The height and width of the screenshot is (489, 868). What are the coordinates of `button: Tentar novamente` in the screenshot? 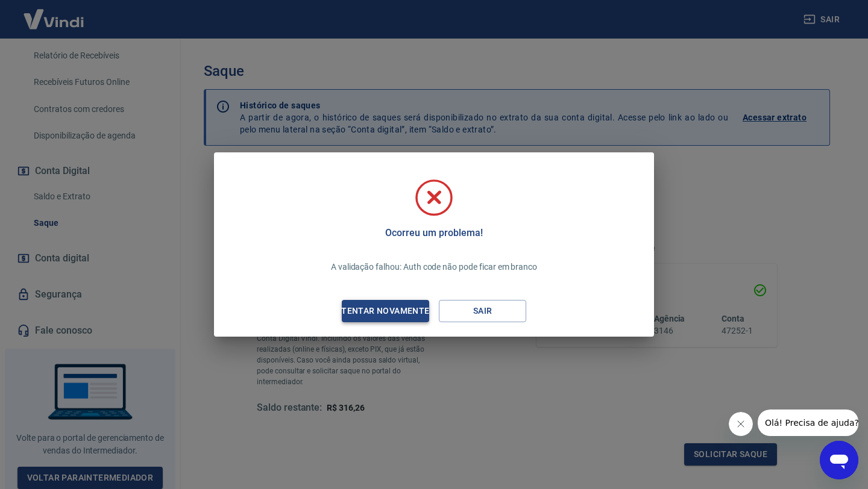 It's located at (385, 311).